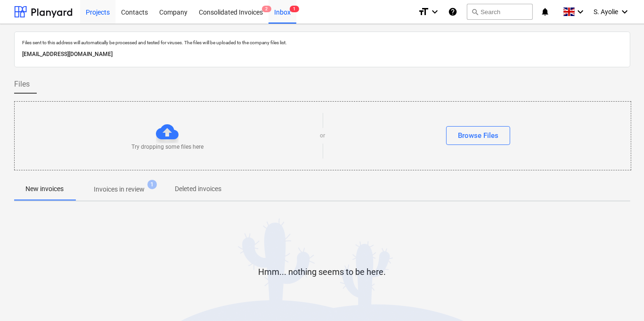 Image resolution: width=644 pixels, height=321 pixels. Describe the element at coordinates (44, 189) in the screenshot. I see `p: New invoices` at that location.